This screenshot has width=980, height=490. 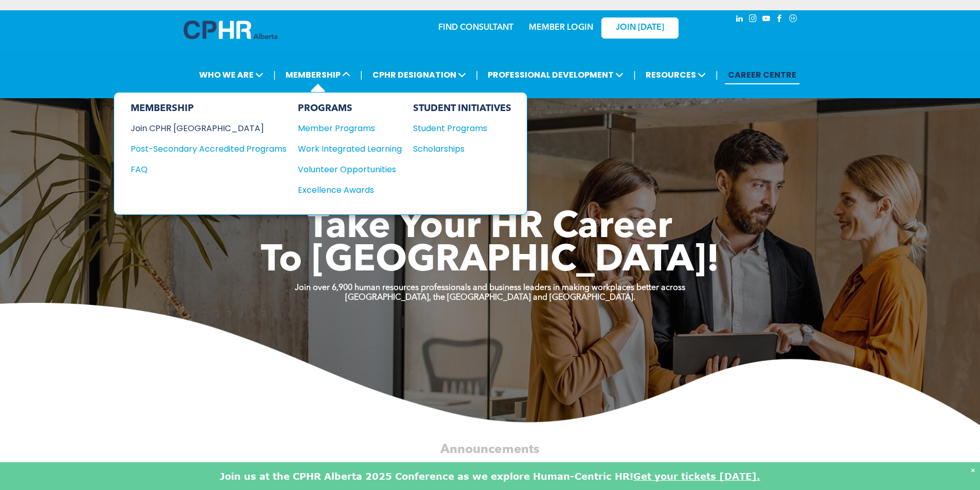 I want to click on a: Post-Secondary Accredited Programs, so click(x=209, y=148).